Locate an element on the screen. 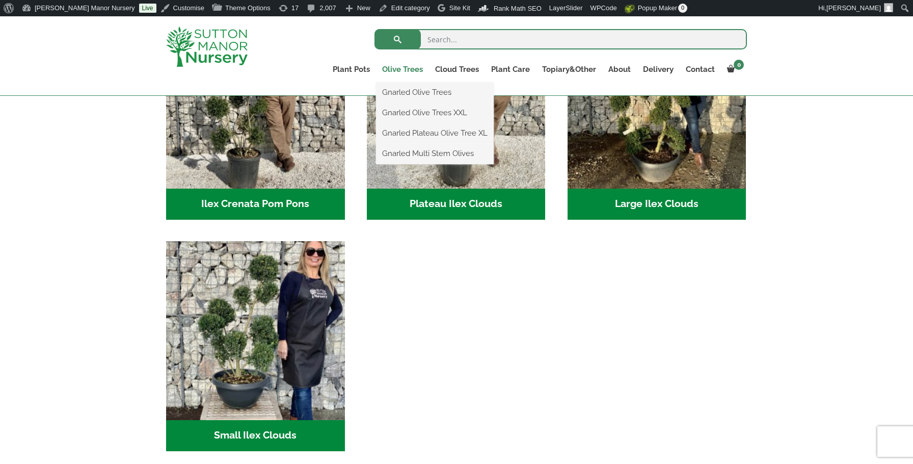 This screenshot has width=913, height=464. a: 0 is located at coordinates (733, 69).